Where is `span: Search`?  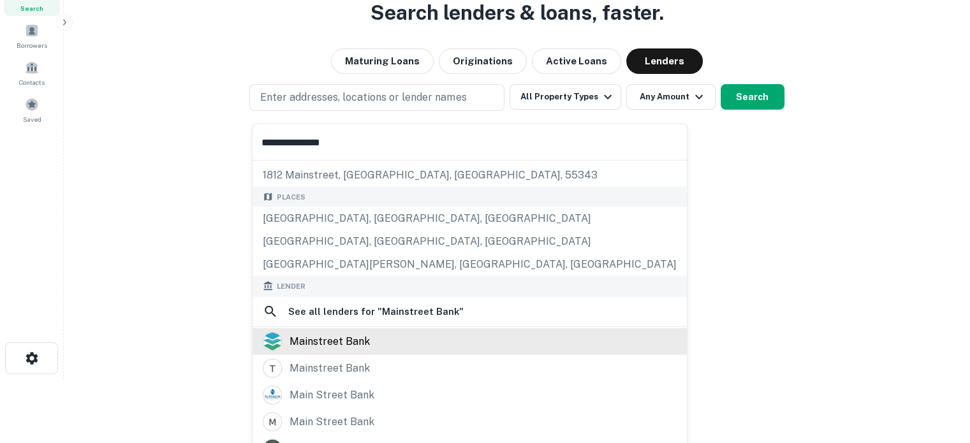
span: Search is located at coordinates (32, 8).